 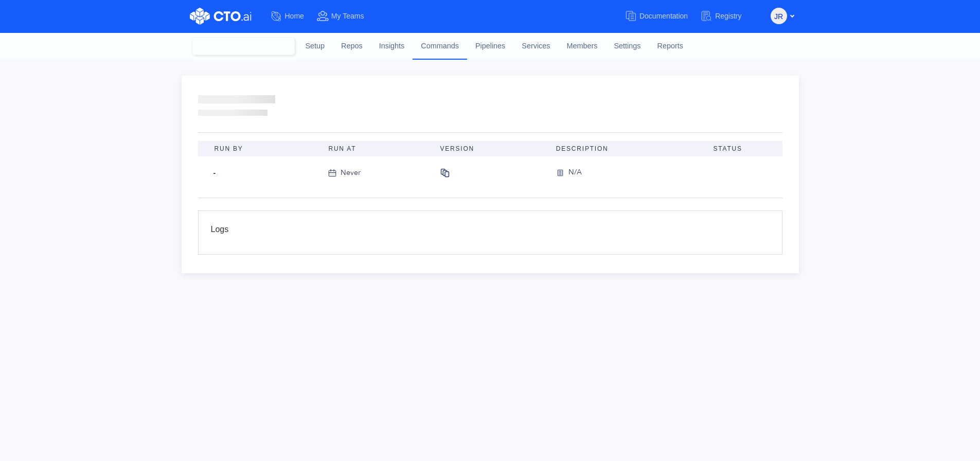 I want to click on a: Setup, so click(x=315, y=46).